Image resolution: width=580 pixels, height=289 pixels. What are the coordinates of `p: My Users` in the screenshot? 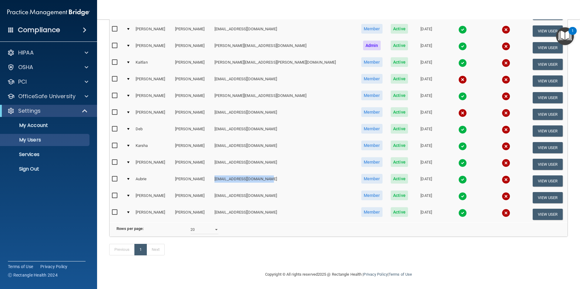 It's located at (45, 140).